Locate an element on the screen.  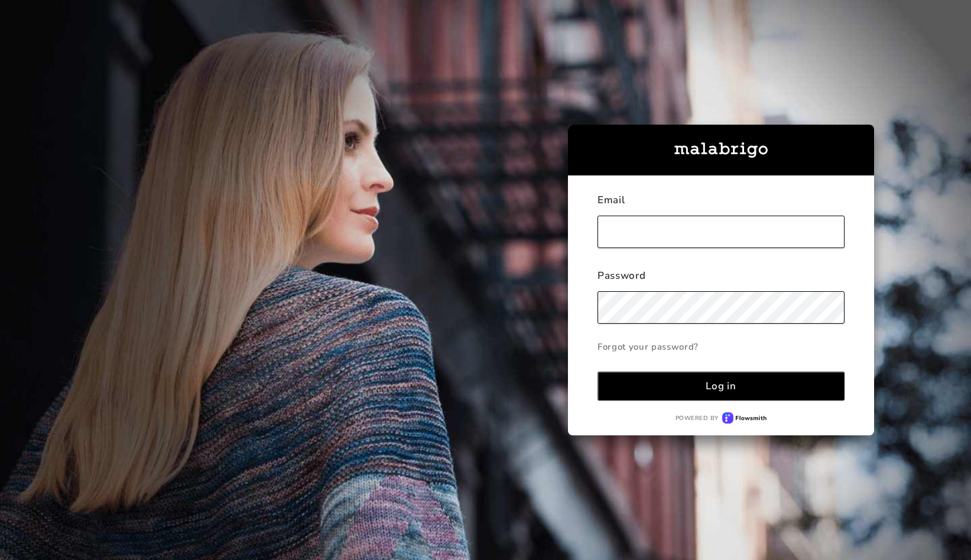
img: malabrigo-logo is located at coordinates (721, 150).